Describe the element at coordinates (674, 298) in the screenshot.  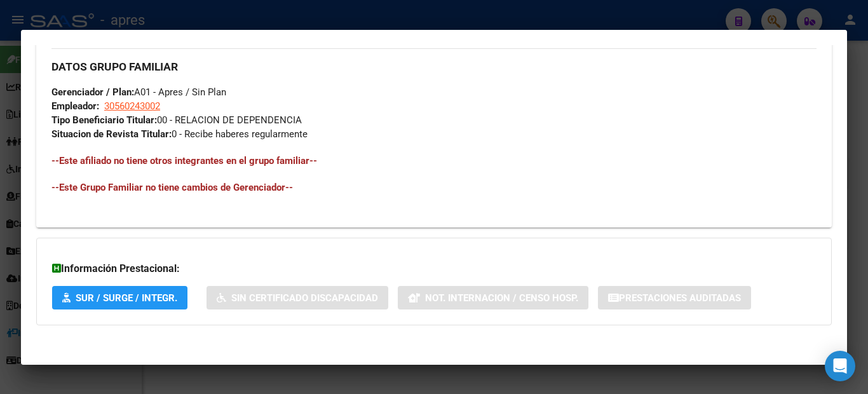
I see `button: Prestaciones Auditadas` at that location.